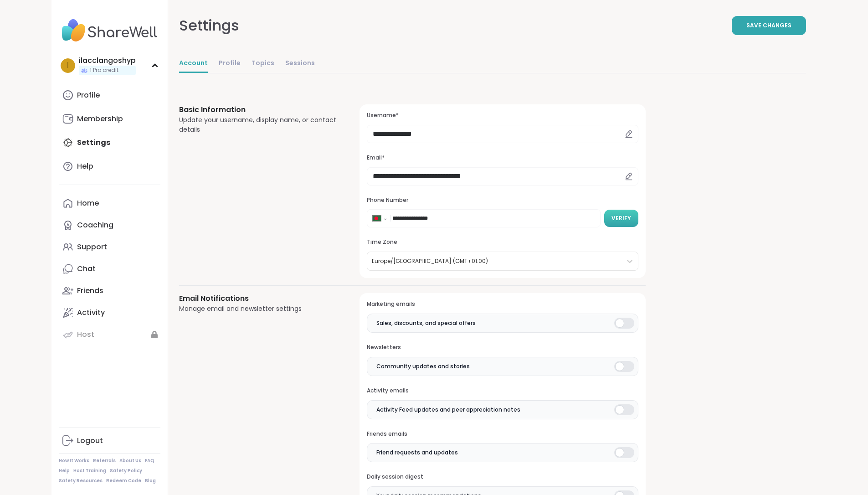 Image resolution: width=868 pixels, height=495 pixels. Describe the element at coordinates (88, 203) in the screenshot. I see `div: Home` at that location.